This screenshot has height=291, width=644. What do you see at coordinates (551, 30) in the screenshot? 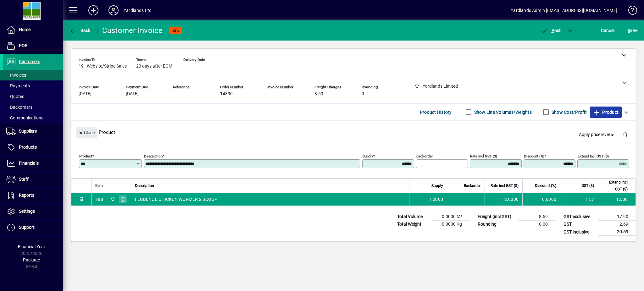
I see `button: Post` at bounding box center [551, 30].